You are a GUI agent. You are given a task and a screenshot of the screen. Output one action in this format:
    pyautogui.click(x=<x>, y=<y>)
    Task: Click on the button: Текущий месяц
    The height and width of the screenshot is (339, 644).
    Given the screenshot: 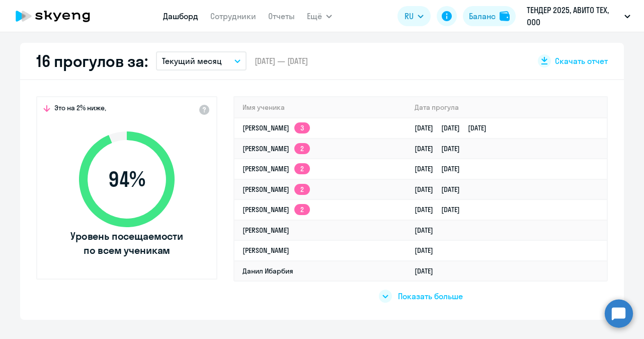 What is the action you would take?
    pyautogui.click(x=201, y=61)
    